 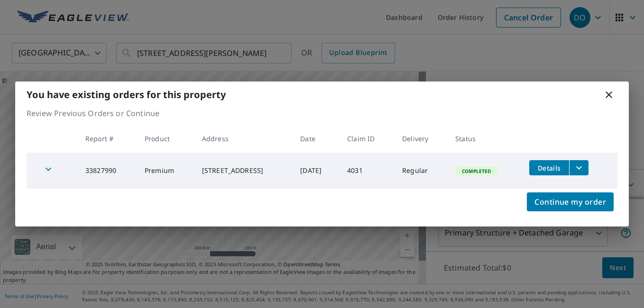 What do you see at coordinates (484, 138) in the screenshot?
I see `th: Status` at bounding box center [484, 138].